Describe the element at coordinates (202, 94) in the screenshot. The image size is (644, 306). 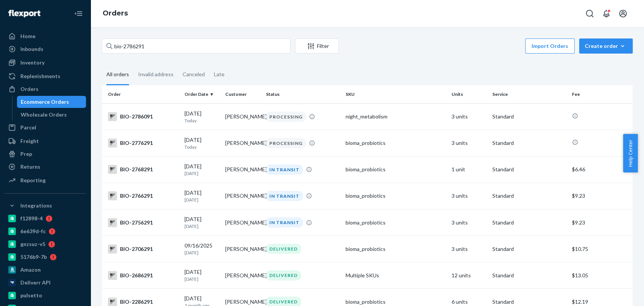
I see `th: Order Date` at that location.